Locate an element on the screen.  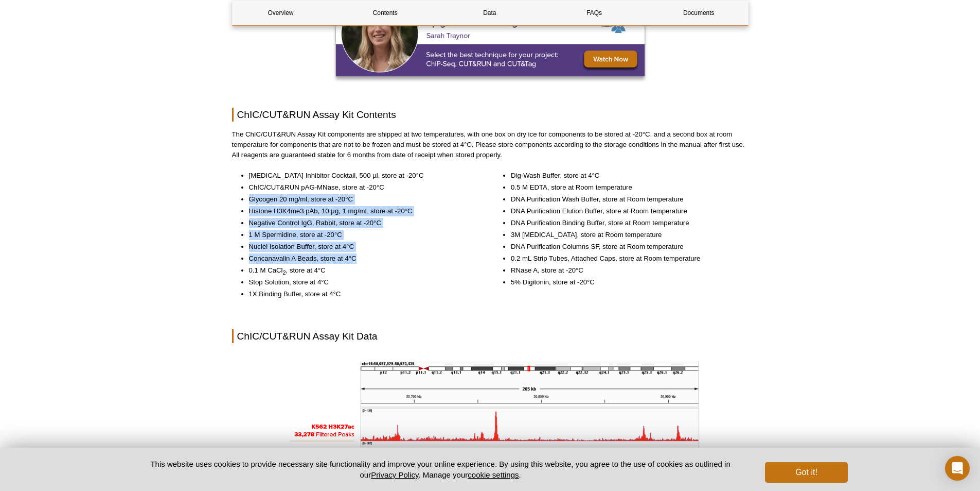
li: DNA Purification Binding Buffer, store at Room temperature is located at coordinates (625, 223).